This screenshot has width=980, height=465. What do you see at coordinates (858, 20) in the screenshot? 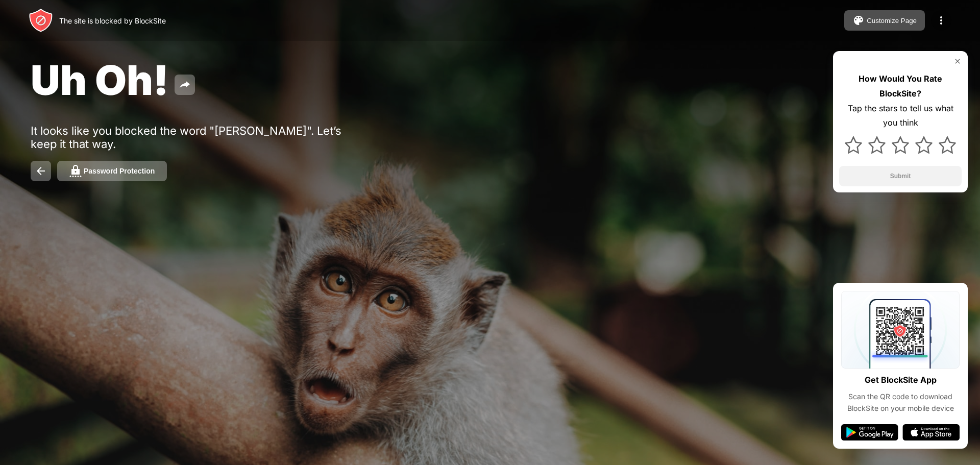
I see `img: pallet.svg` at bounding box center [858, 20].